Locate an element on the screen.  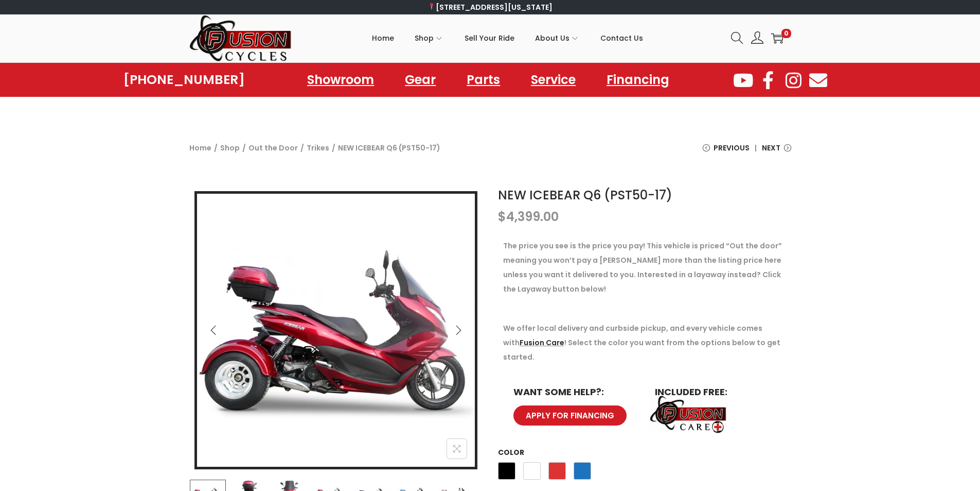
bdi: 4,399.00 is located at coordinates (528, 216).